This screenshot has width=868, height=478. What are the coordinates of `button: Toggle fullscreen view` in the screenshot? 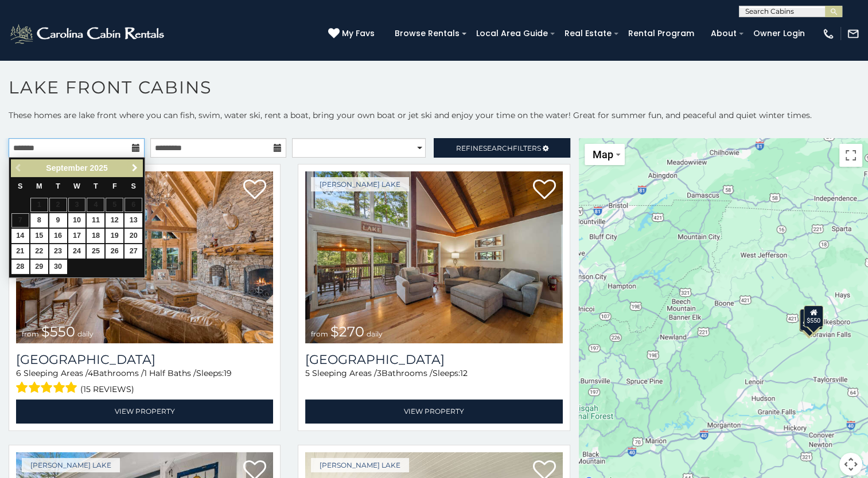 It's located at (851, 156).